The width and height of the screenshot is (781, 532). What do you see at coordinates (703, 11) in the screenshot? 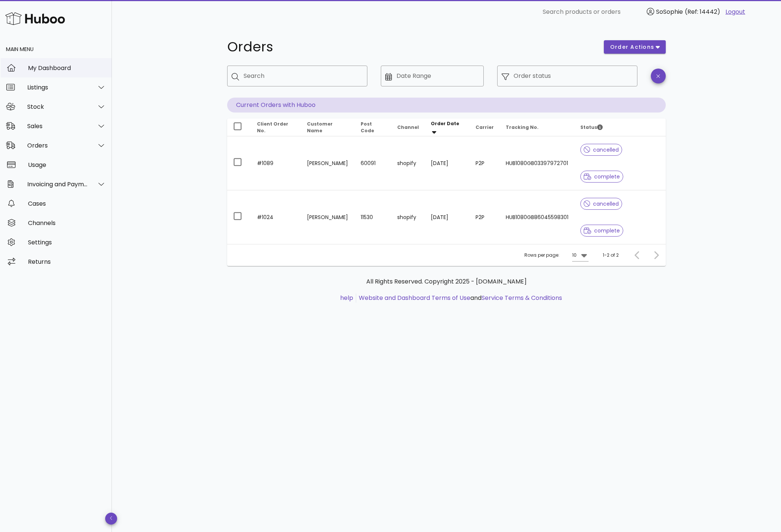
I see `span: (Ref: 14442)` at bounding box center [703, 11].